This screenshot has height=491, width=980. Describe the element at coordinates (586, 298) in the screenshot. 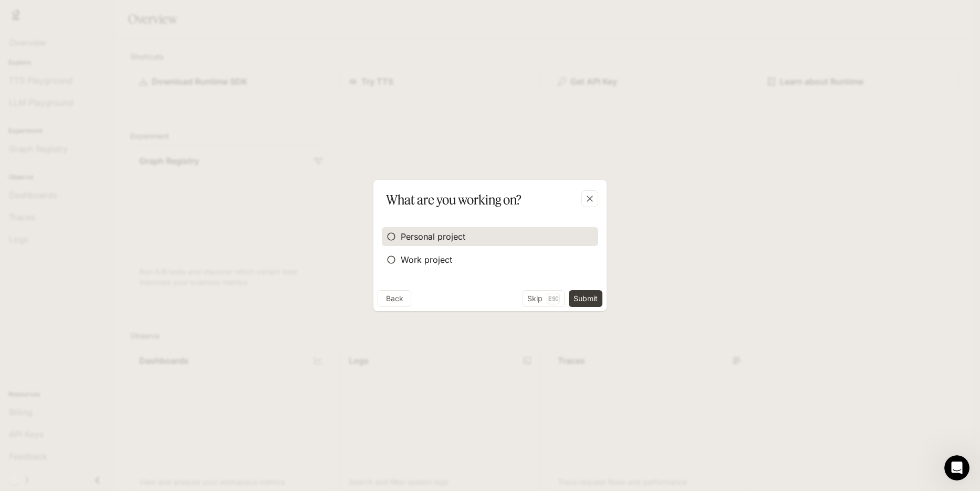

I see `button: Submit` at that location.